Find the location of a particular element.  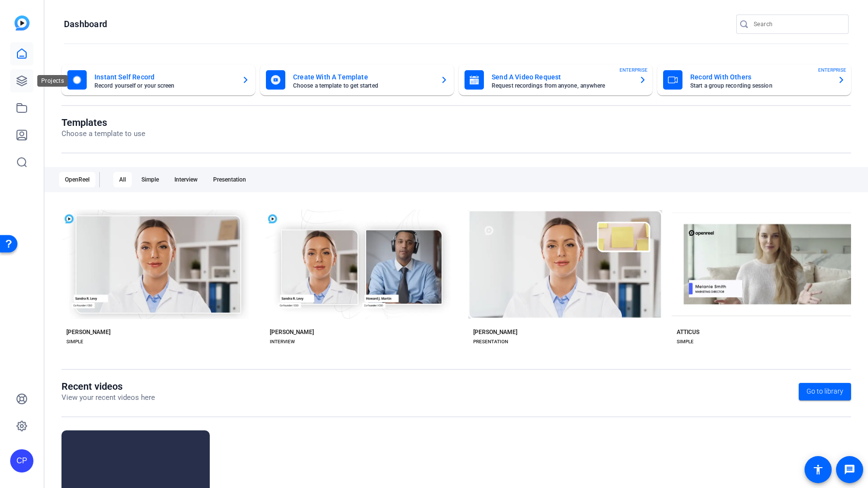

p: Choose a template to use is located at coordinates (103, 134).